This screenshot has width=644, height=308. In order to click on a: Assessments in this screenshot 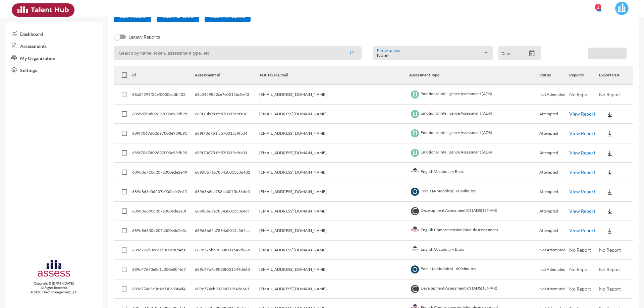, I will do `click(54, 46)`.